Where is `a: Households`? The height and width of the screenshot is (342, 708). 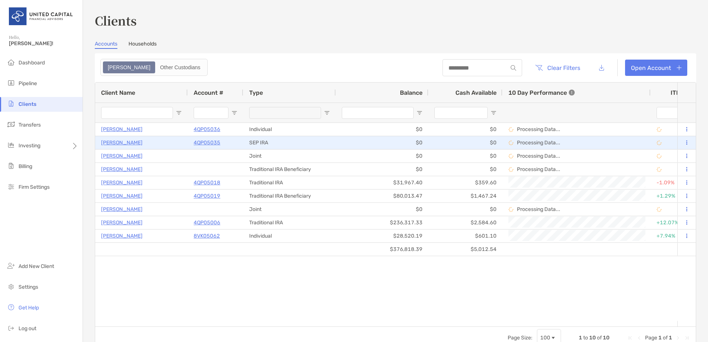
a: Households is located at coordinates (143, 45).